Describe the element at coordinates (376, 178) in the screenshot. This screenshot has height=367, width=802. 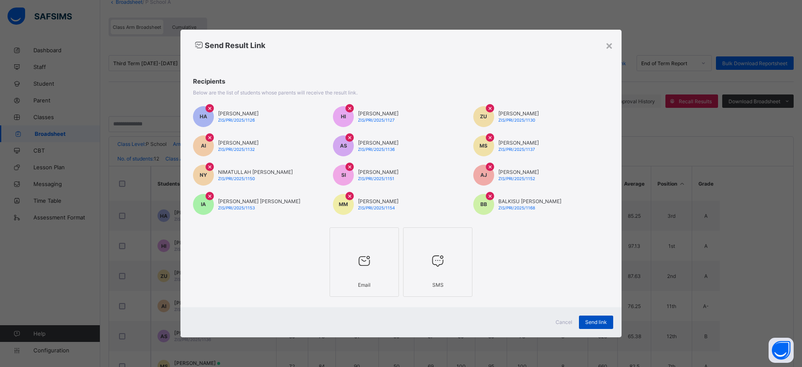
I see `span: ZIS/PRI/2025/1151` at that location.